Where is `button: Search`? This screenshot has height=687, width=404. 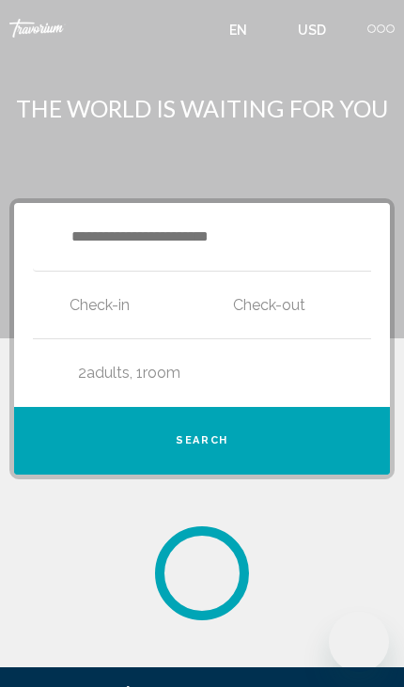
button: Search is located at coordinates (202, 441).